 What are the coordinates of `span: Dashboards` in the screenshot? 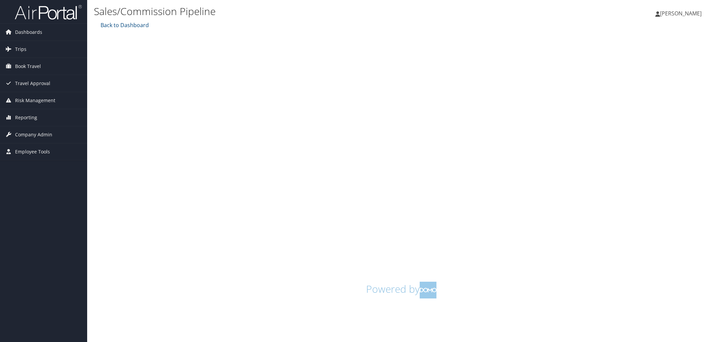 It's located at (29, 32).